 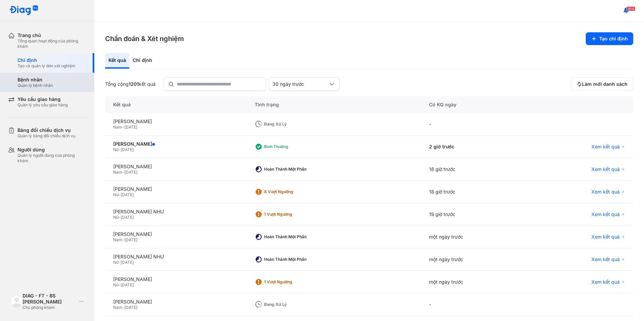 I want to click on button: Tạo chỉ định, so click(x=610, y=38).